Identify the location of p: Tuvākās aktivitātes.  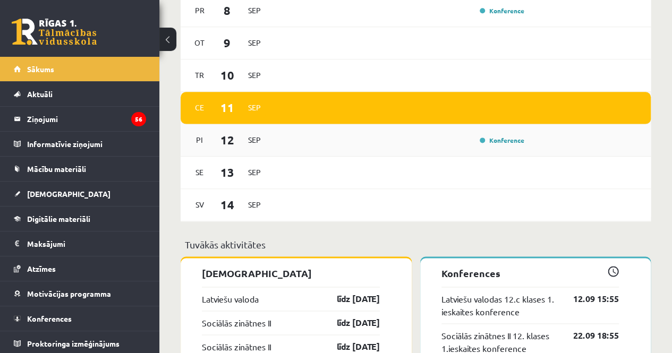
(415, 244).